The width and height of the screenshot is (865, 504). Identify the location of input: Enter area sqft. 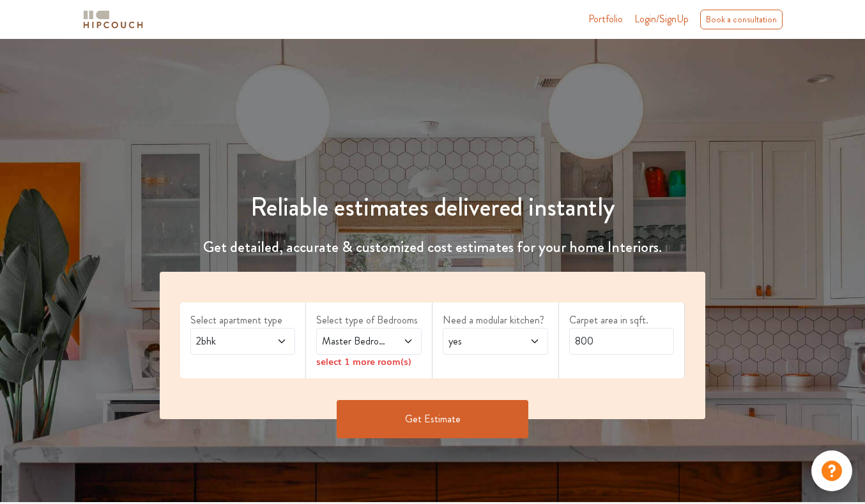
(622, 341).